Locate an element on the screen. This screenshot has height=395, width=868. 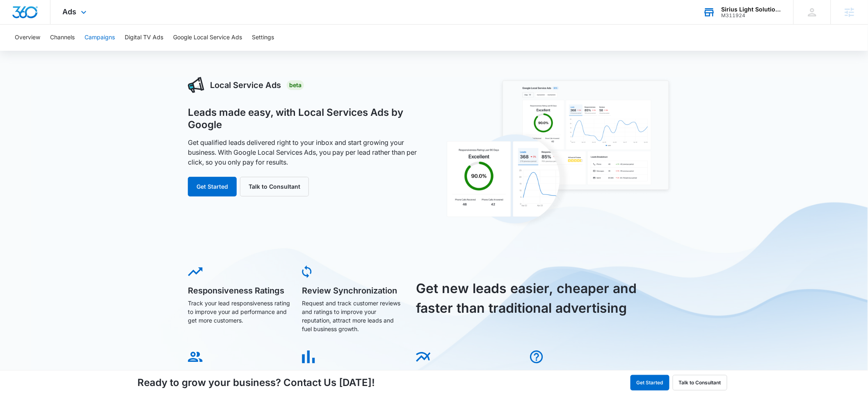
div: account id is located at coordinates (751, 16).